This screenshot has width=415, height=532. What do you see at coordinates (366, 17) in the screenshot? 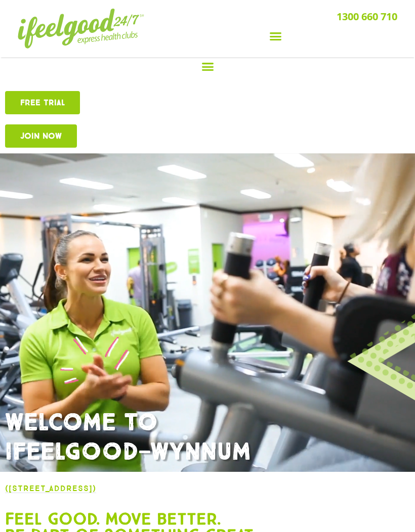
I see `a: 1300 660 710` at bounding box center [366, 17].